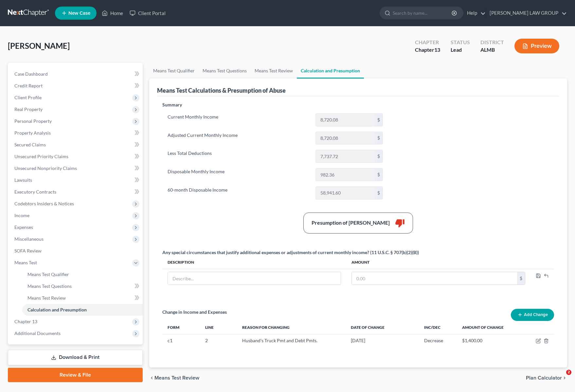 Image resolution: width=575 pixels, height=392 pixels. Describe the element at coordinates (22, 215) in the screenshot. I see `span: Income` at that location.